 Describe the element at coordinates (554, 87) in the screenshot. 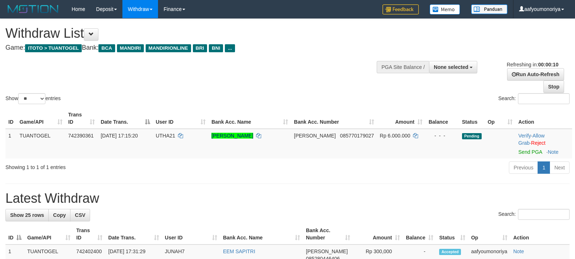

I see `a: Stop` at that location.